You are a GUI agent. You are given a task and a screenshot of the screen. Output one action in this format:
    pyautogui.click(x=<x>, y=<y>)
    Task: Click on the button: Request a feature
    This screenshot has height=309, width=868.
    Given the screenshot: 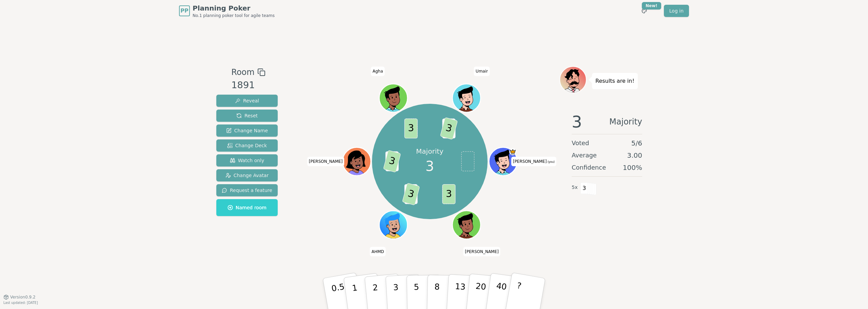 What is the action you would take?
    pyautogui.click(x=247, y=190)
    